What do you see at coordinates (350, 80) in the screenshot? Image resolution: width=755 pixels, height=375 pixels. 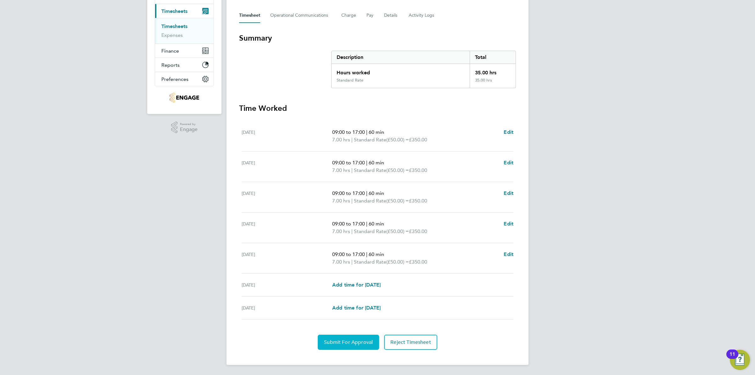 I see `div: Standard Rate` at bounding box center [350, 80].